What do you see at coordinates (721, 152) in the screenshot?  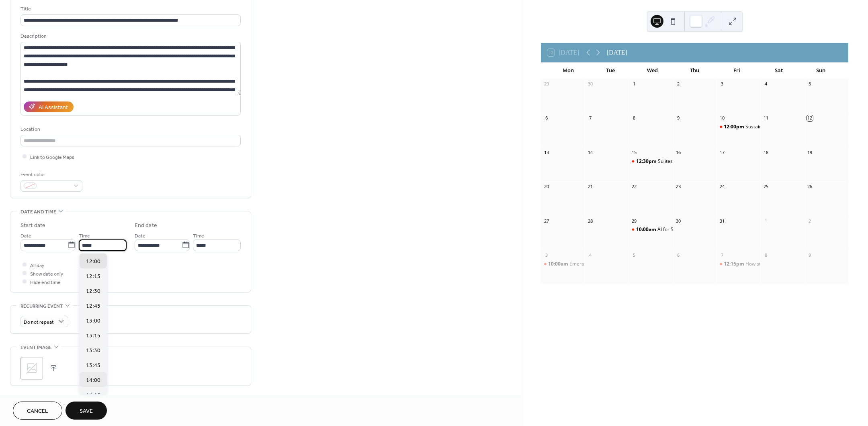 I see `div: 17` at bounding box center [721, 152].